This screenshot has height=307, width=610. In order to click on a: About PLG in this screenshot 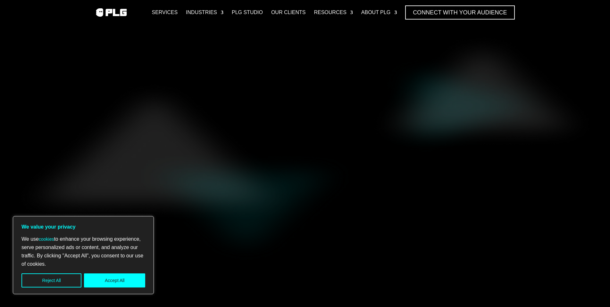, I will do `click(379, 12)`.